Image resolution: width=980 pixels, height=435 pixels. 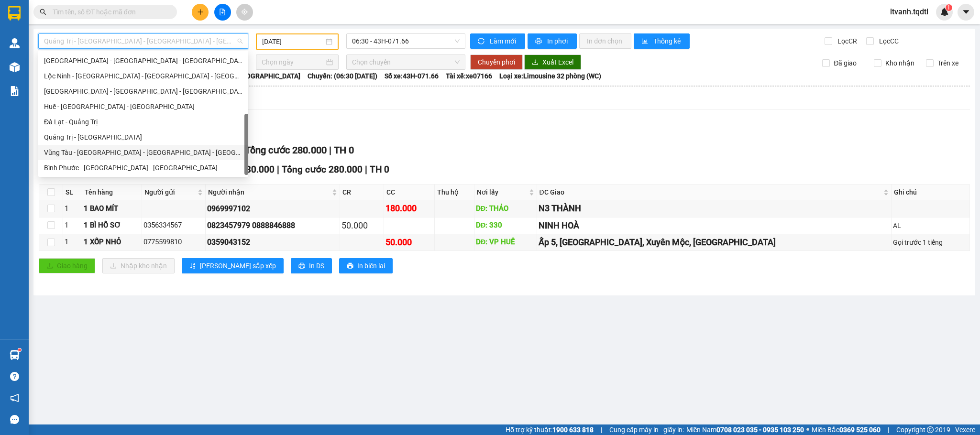 What do you see at coordinates (143, 152) in the screenshot?
I see `div: Vũng Tàu - Đà Nẵng - Huế - Quảng Trị` at bounding box center [143, 152].